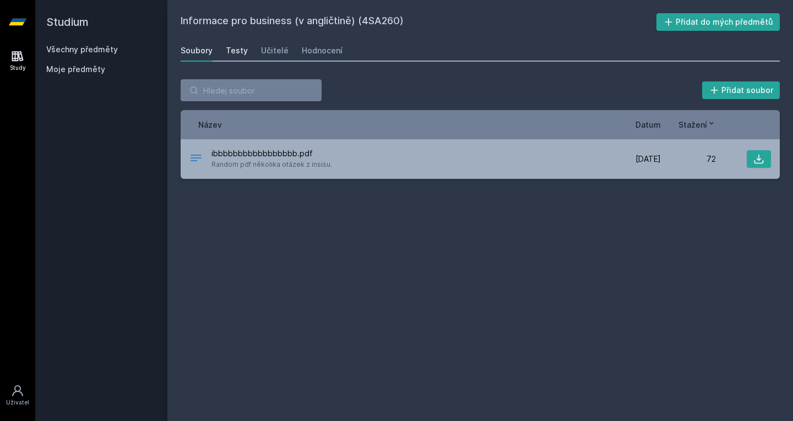 Image resolution: width=793 pixels, height=421 pixels. Describe the element at coordinates (196, 159) in the screenshot. I see `div: PDF` at that location.